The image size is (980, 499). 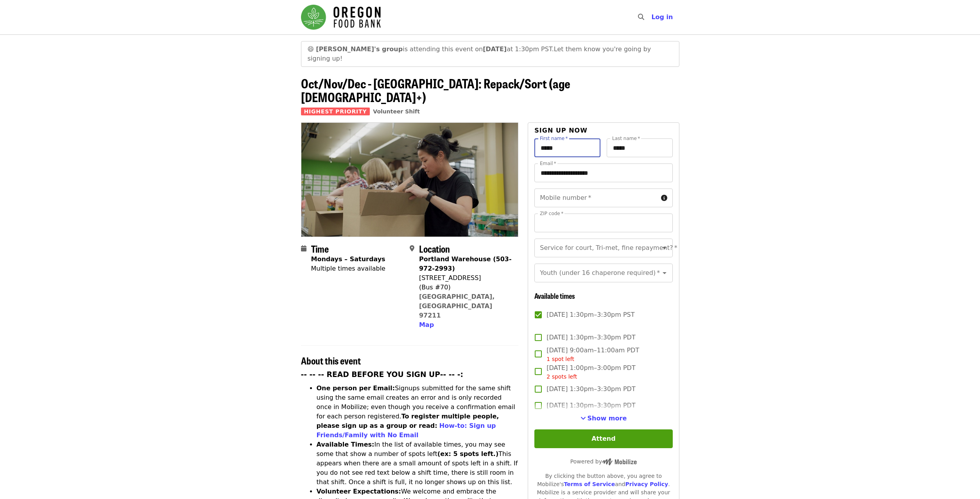 I want to click on i: search icon, so click(x=642, y=17).